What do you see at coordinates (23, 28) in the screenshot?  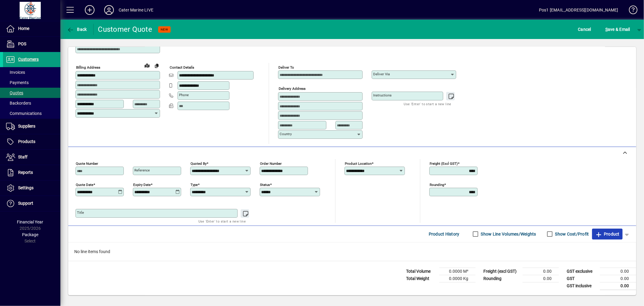 I see `span: Home` at bounding box center [23, 28].